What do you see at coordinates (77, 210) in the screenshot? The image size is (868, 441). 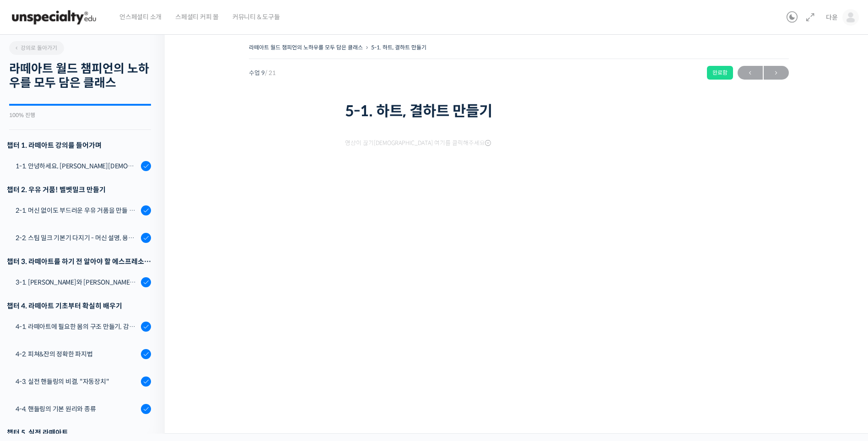 I see `div: 2-1. 머신 없이도 부드러운 우유 거품을 만들 수 있어요 (프렌치 프레스)` at bounding box center [77, 210].